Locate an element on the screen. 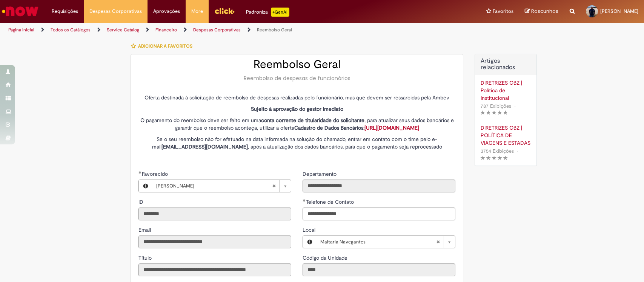  span: Favoritos is located at coordinates (502, 11).